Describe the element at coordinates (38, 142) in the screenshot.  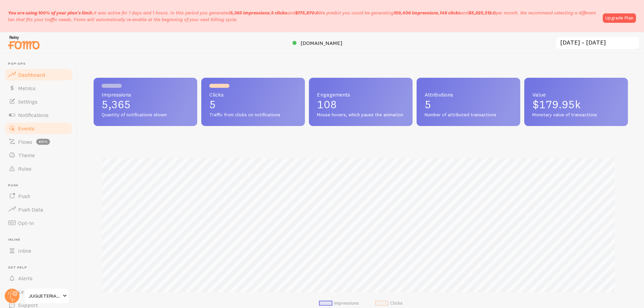
I see `a: Flows beta` at that location.